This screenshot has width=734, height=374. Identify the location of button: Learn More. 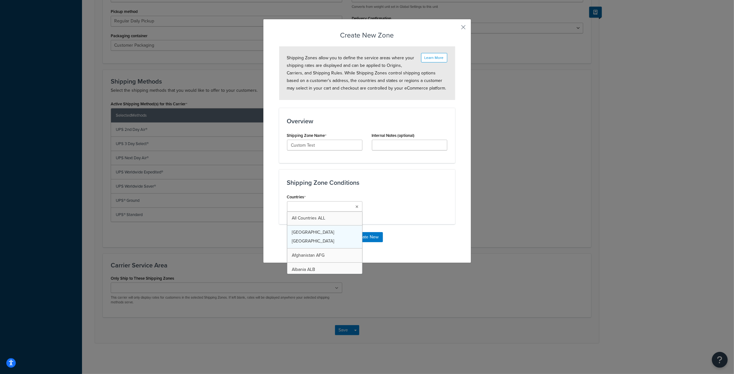
(434, 58).